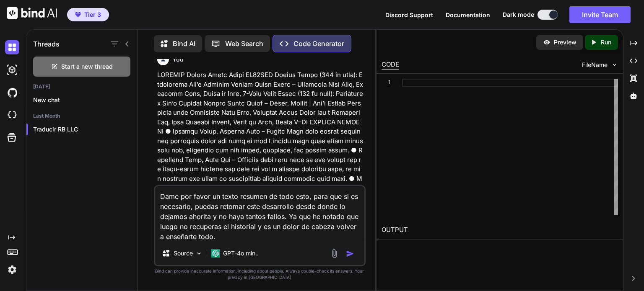 Image resolution: width=644 pixels, height=291 pixels. I want to click on span: Documentation, so click(468, 14).